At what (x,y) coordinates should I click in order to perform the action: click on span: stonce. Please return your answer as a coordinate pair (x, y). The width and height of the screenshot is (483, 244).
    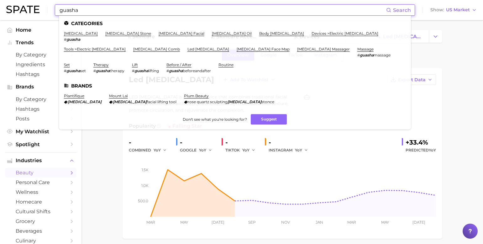
    Looking at the image, I should click on (268, 101).